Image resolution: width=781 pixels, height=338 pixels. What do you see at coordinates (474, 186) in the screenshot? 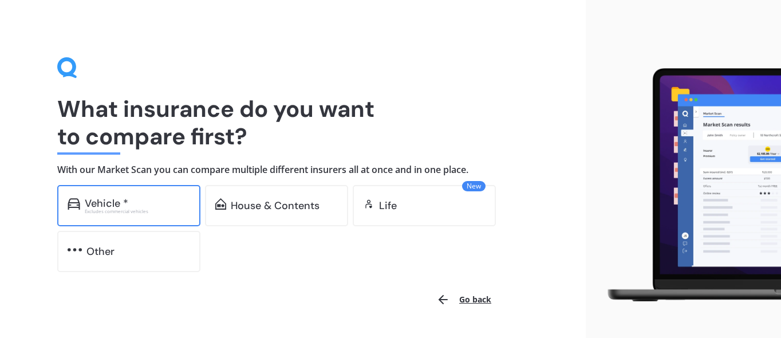
I see `span: New` at bounding box center [474, 186].